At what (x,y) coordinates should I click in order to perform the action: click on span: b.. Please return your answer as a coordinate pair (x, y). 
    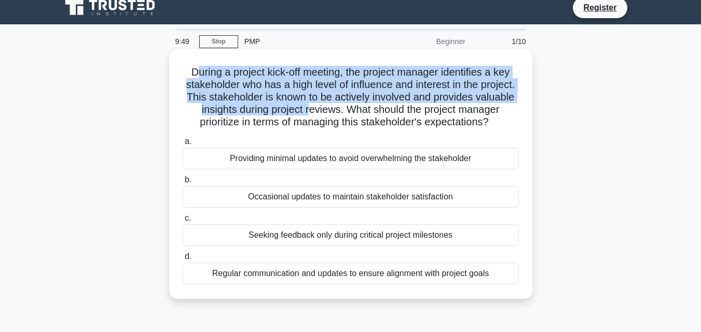
    Looking at the image, I should click on (188, 179).